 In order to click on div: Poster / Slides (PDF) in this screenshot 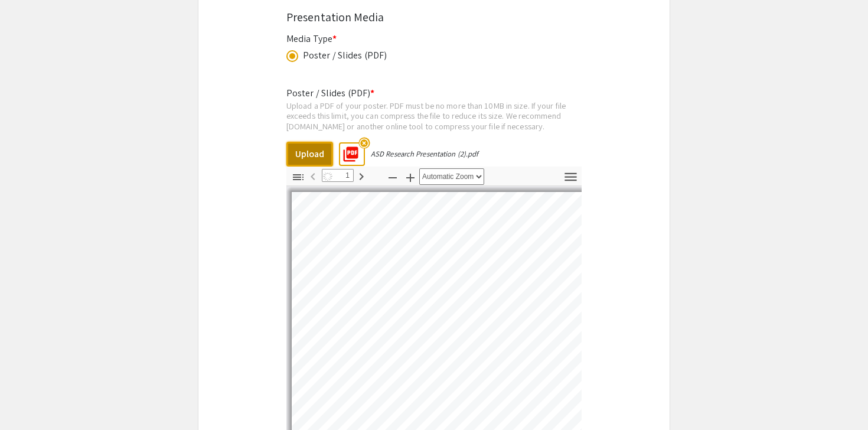, I will do `click(345, 55)`.